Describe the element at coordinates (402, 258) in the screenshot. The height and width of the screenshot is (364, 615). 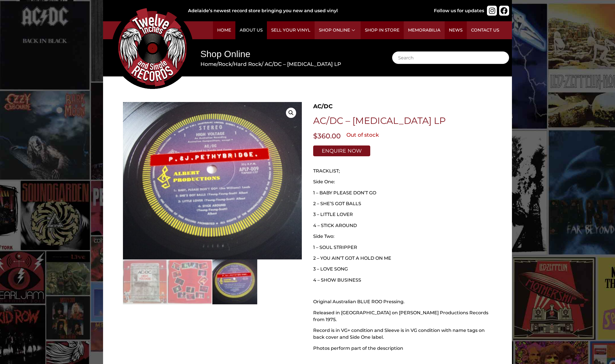
I see `p: 2 – YOU AIN’T GOT A HOLD ON ME` at that location.